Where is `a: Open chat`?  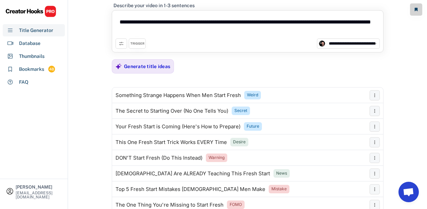 a: Open chat is located at coordinates (409, 192).